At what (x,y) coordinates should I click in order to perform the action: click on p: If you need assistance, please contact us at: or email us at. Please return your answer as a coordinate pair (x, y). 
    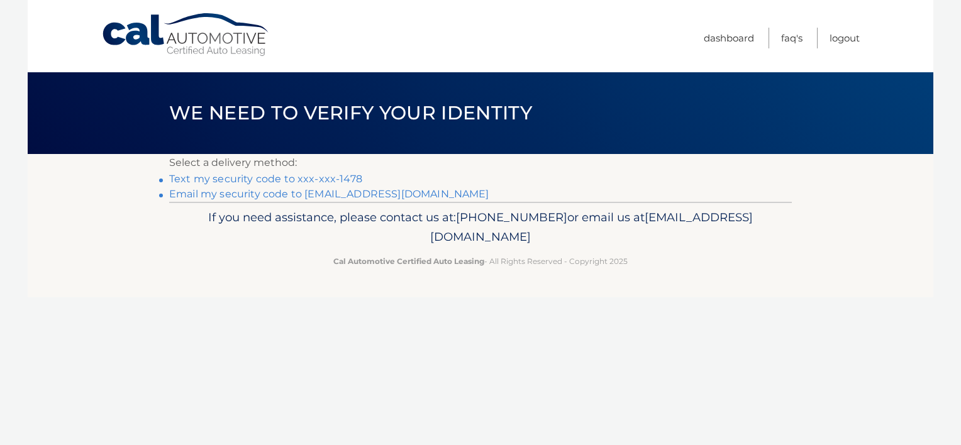
    Looking at the image, I should click on (480, 228).